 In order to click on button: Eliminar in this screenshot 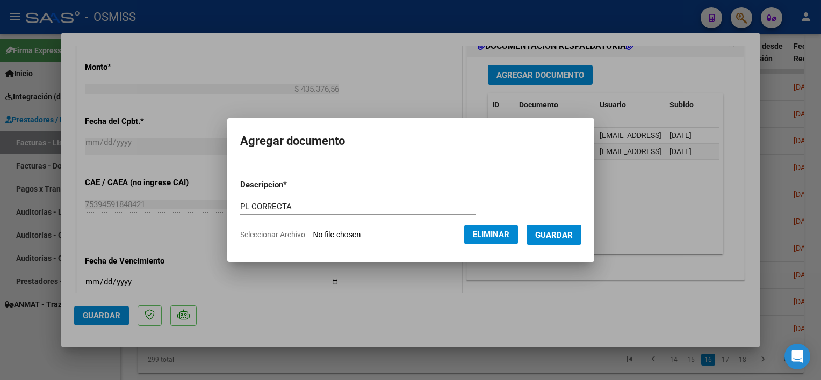, I will do `click(491, 235)`.